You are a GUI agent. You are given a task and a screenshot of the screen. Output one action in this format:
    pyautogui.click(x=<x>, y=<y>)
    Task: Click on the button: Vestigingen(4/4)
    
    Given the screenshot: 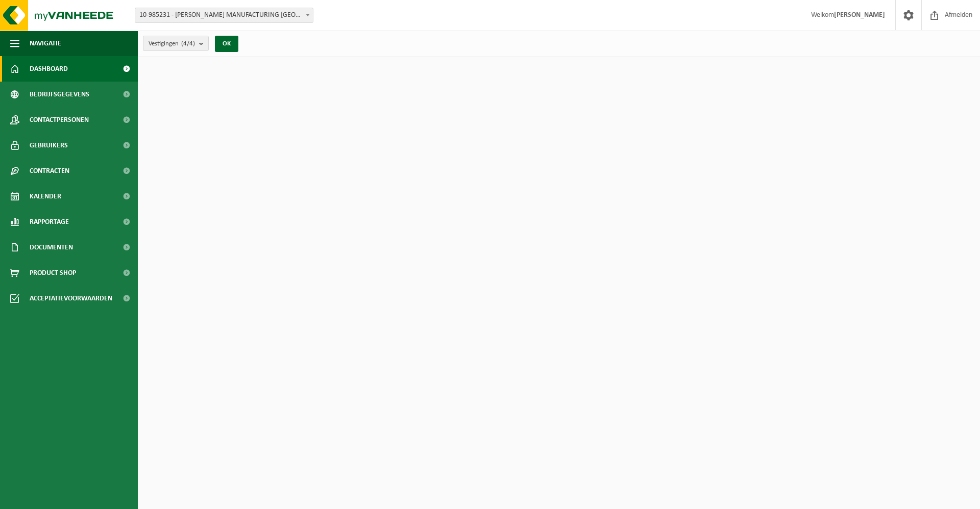 What is the action you would take?
    pyautogui.click(x=175, y=43)
    